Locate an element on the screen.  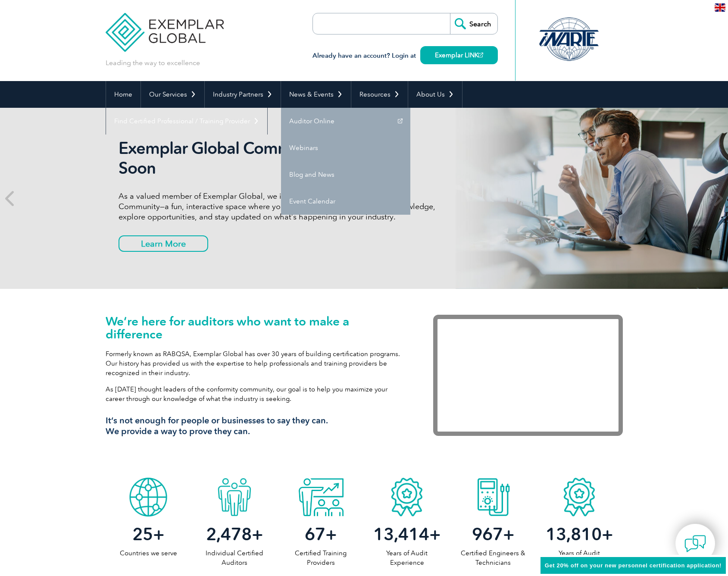
p: Leading the way to excellence is located at coordinates (152, 63).